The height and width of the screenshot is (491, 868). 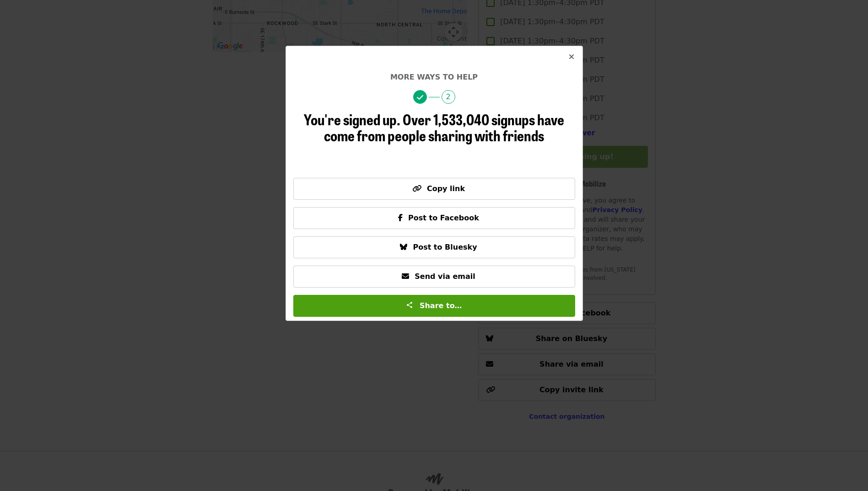 I want to click on img: Share, so click(x=409, y=305).